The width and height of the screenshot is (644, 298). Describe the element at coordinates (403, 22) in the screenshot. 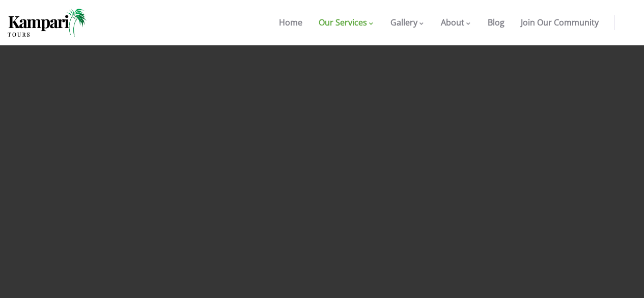

I see `span: Gallery` at that location.